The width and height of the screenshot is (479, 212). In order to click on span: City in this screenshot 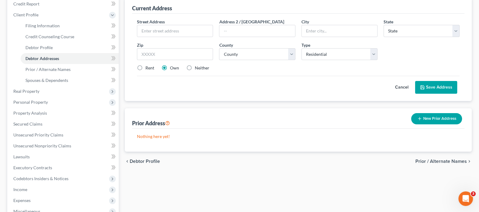, I will do `click(305, 22)`.